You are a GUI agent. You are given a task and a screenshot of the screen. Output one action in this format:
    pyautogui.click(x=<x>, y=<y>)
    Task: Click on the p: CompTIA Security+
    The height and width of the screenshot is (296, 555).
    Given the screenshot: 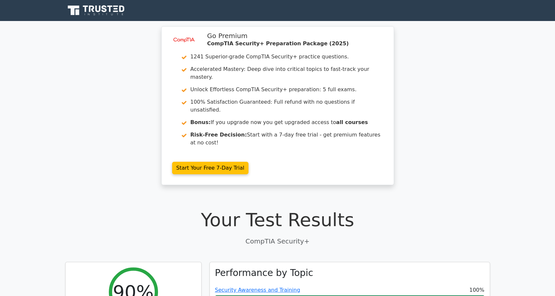 What is the action you would take?
    pyautogui.click(x=278, y=241)
    